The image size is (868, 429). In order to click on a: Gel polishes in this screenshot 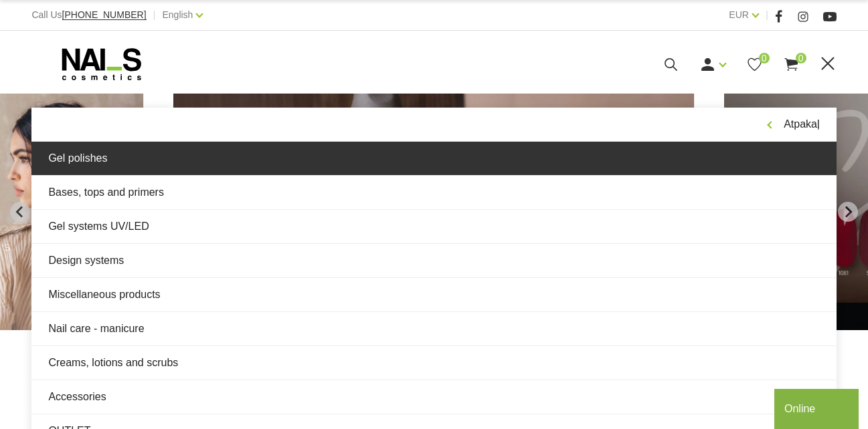, I will do `click(434, 158)`.